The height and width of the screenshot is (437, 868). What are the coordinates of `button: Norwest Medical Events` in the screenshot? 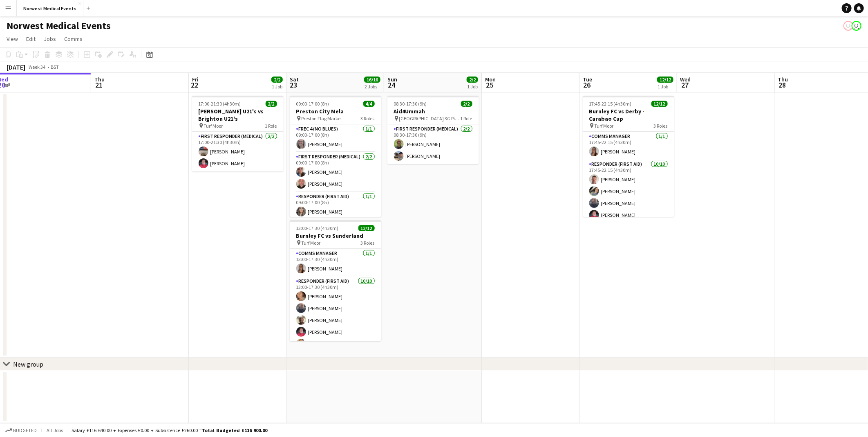 It's located at (50, 8).